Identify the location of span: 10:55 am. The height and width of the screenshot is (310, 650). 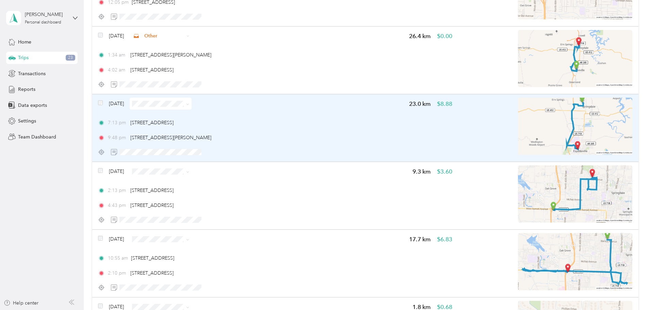
(118, 258).